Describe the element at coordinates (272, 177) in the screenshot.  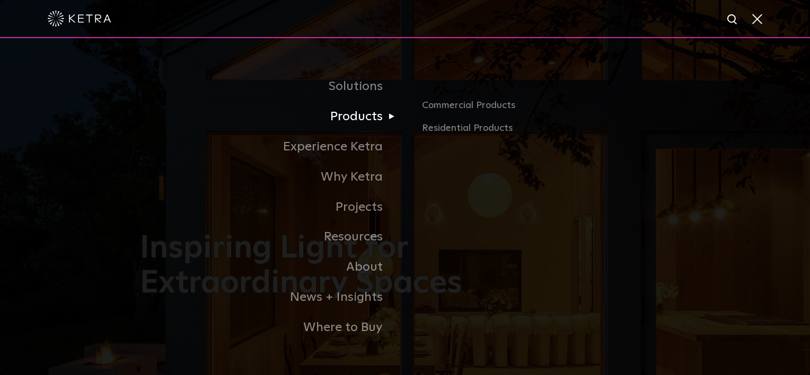
I see `a: Why Ketra` at that location.